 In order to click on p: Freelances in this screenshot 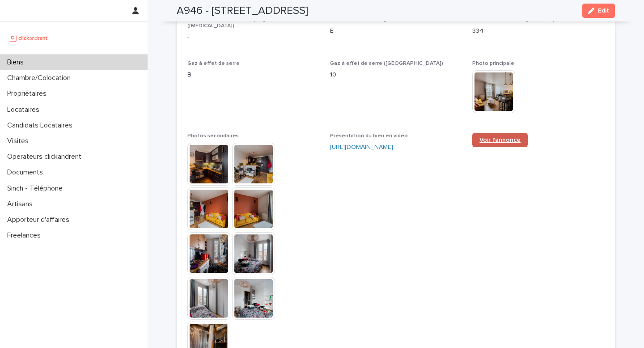, I will do `click(25, 236)`.